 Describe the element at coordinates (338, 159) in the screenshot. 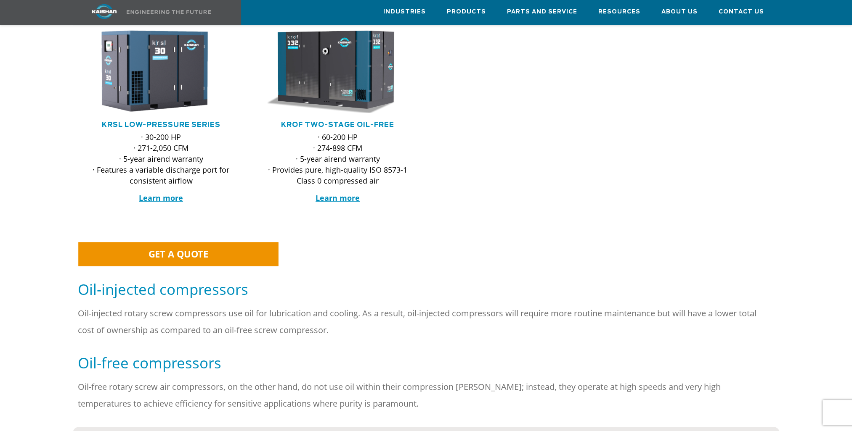

I see `p: · 60-200 HP · 274-898 CFM · 5-year airend warranty · Provides pure, high-quality ISO 8573-1 Class...` at that location.